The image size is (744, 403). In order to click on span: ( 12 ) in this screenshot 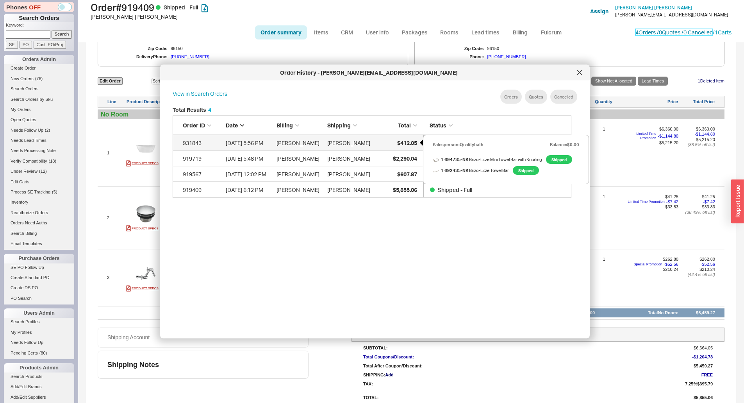, I will do `click(43, 171)`.